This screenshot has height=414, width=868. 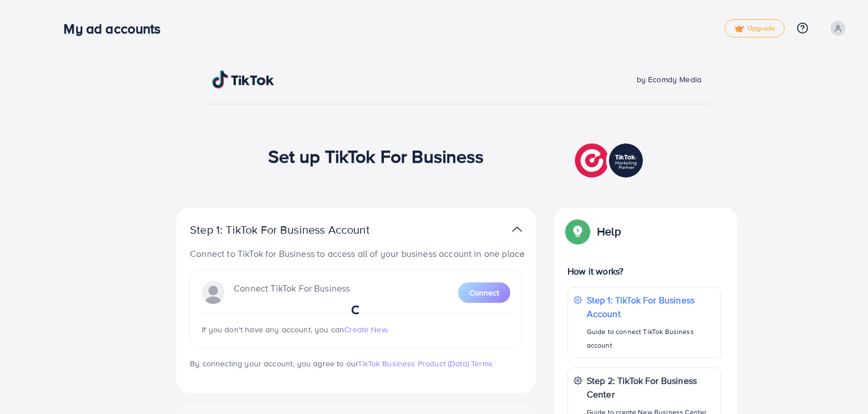 What do you see at coordinates (755, 29) in the screenshot?
I see `span: Upgrade` at bounding box center [755, 29].